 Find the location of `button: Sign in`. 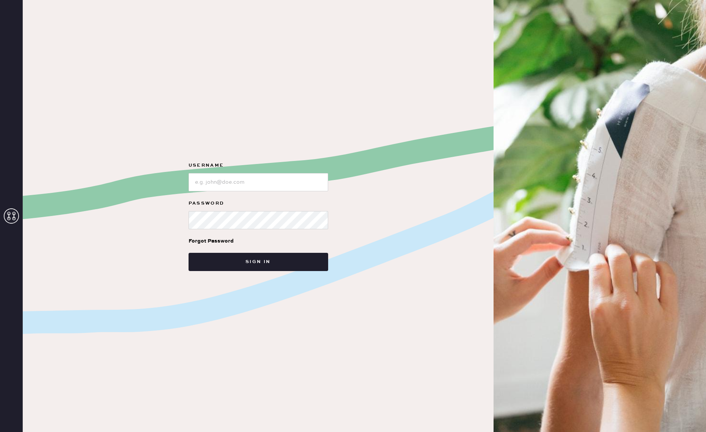

button: Sign in is located at coordinates (258, 262).